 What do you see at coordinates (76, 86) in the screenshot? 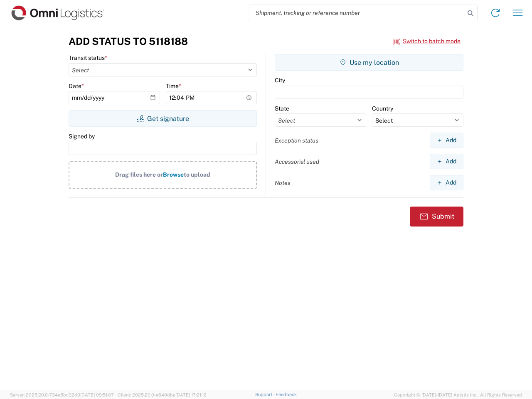
I see `label: Date` at bounding box center [76, 86].